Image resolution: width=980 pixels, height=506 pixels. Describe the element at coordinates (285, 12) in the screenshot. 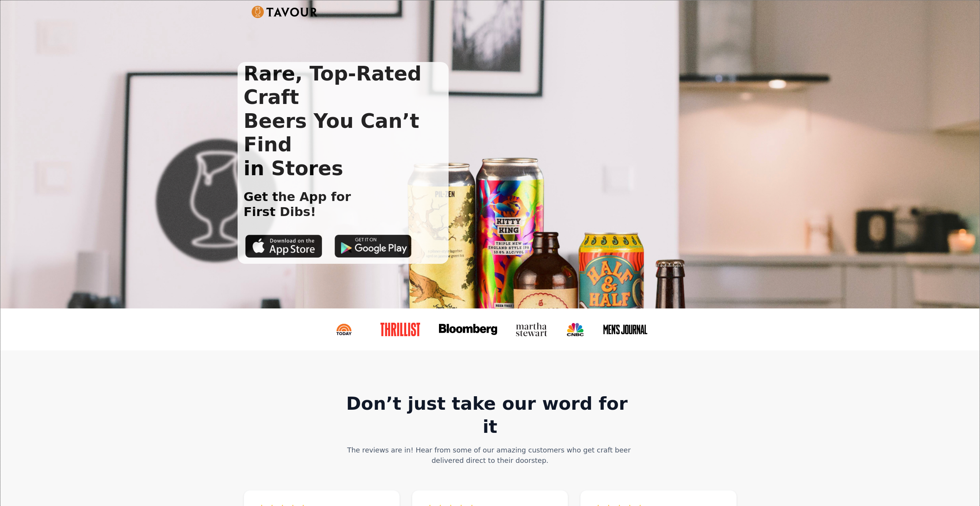

I see `img: Untitled UI logotext` at that location.